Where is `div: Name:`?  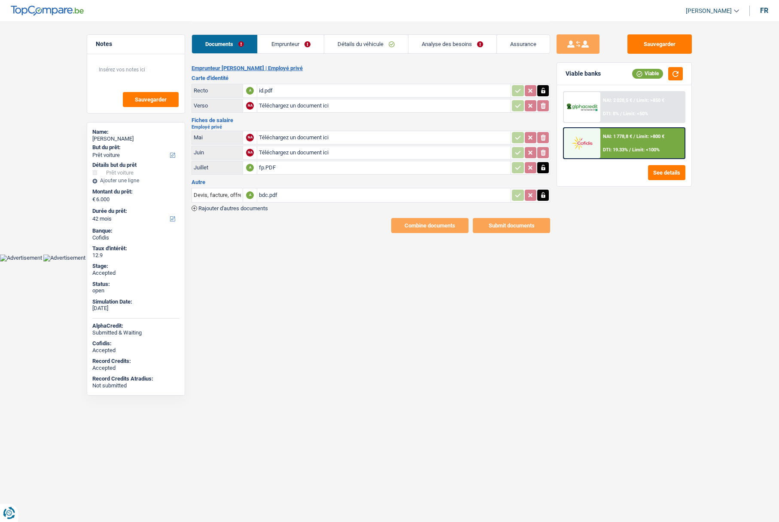
div: Name: is located at coordinates (136, 132).